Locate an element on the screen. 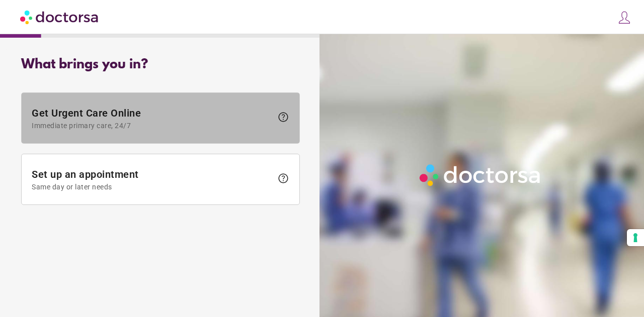  button: Your consent preferences for tracking technologies is located at coordinates (635, 237).